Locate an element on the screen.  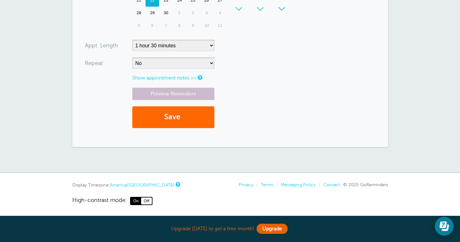
div: 7 is located at coordinates (166, 26).